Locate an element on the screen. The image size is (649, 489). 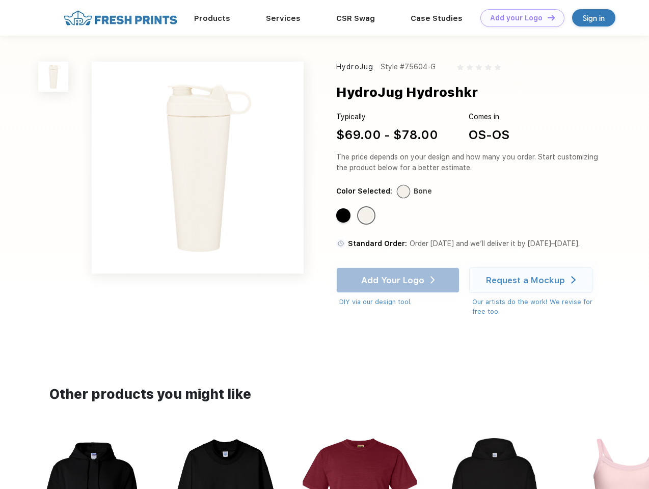
div: Color Selected: is located at coordinates (364, 191).